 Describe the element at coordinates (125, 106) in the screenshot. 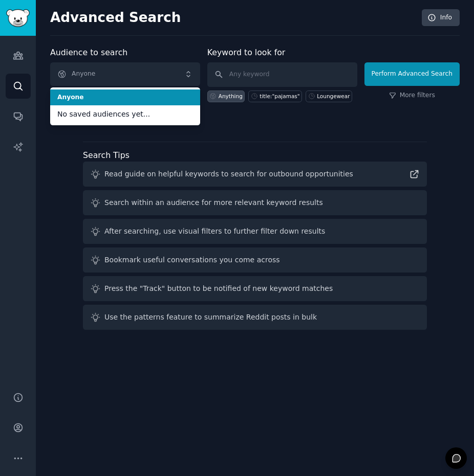

I see `ul: Anyone` at that location.